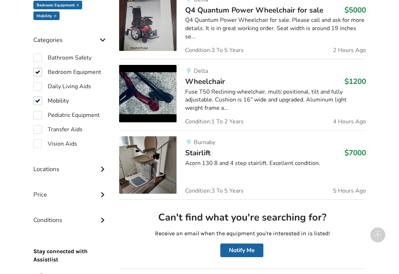  What do you see at coordinates (242, 251) in the screenshot?
I see `button: Notify Me` at bounding box center [242, 251].